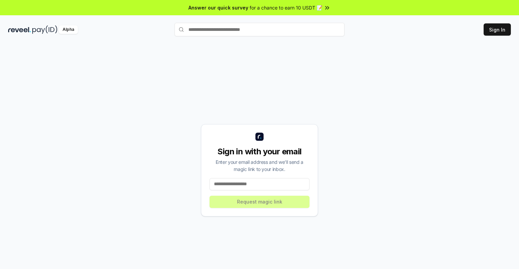 This screenshot has height=269, width=519. What do you see at coordinates (259, 152) in the screenshot?
I see `div: Sign in with your email` at bounding box center [259, 152].